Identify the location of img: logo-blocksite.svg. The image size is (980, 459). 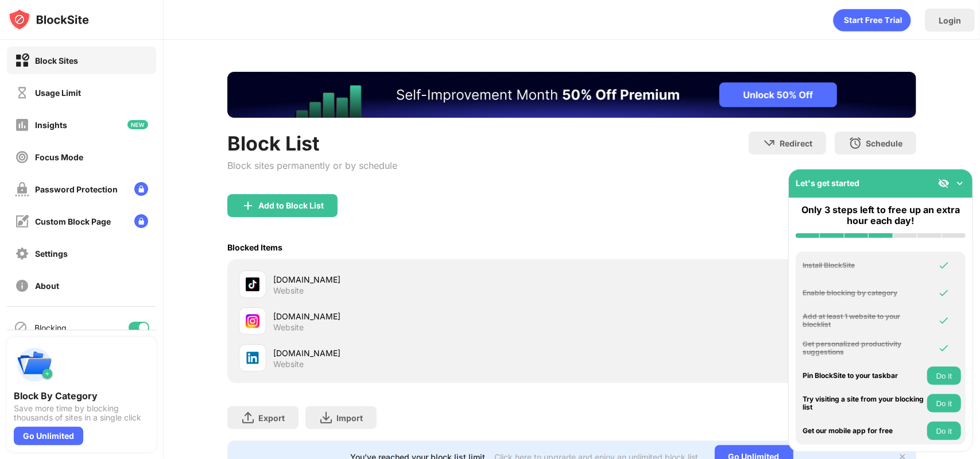
(48, 20).